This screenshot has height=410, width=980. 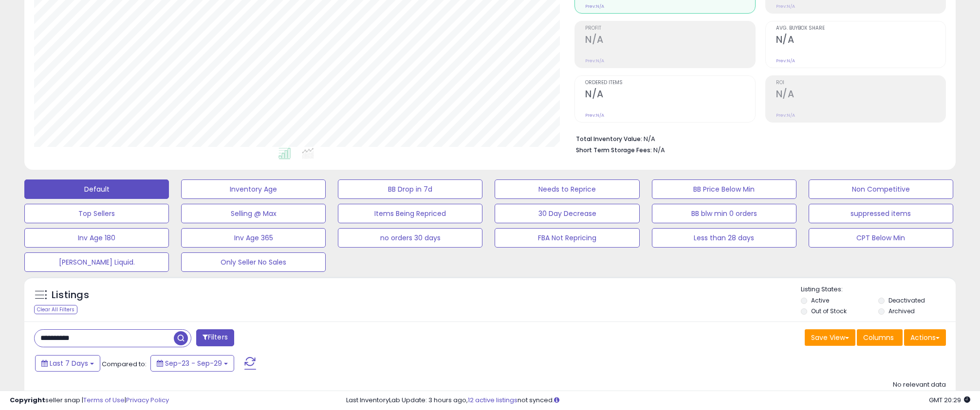 What do you see at coordinates (614, 150) in the screenshot?
I see `b: Short Term Storage Fees:` at bounding box center [614, 150].